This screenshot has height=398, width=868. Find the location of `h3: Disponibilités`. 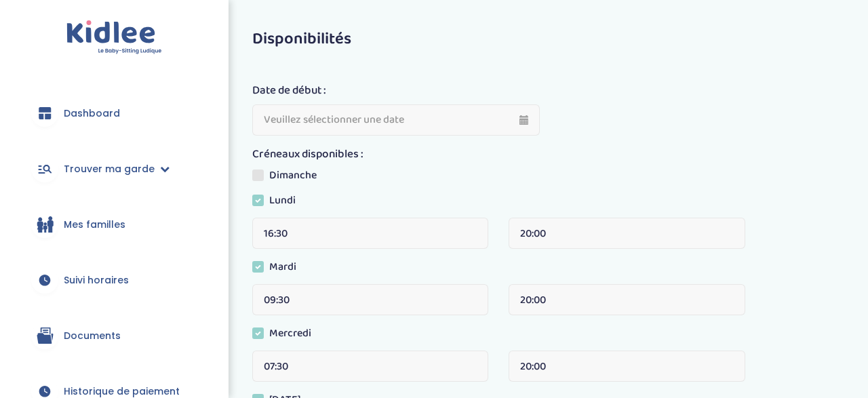

h3: Disponibilités is located at coordinates (550, 40).